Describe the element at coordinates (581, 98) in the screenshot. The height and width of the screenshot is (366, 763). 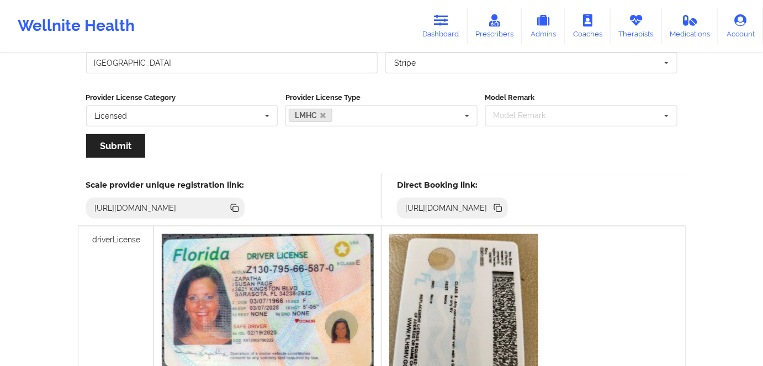
I see `label: Model Remark` at that location.